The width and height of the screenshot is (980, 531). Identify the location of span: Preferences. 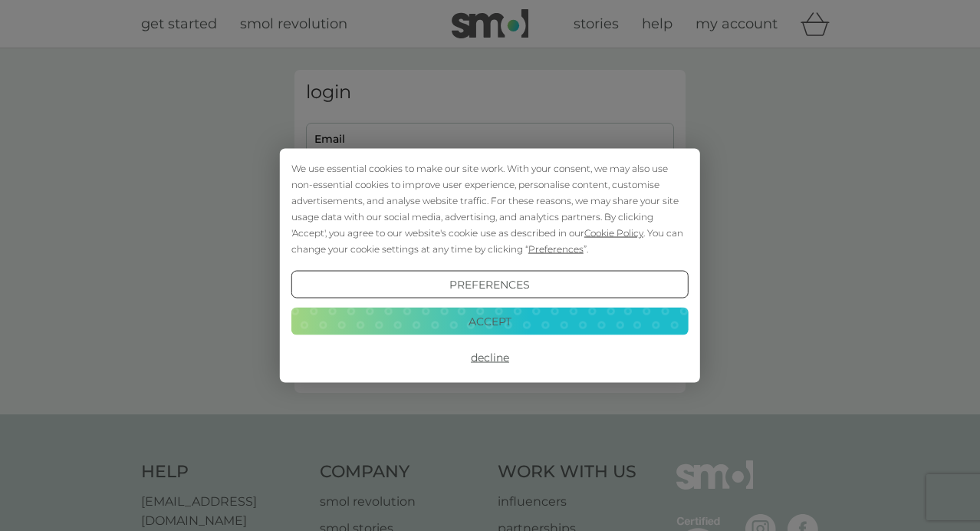
(556, 248).